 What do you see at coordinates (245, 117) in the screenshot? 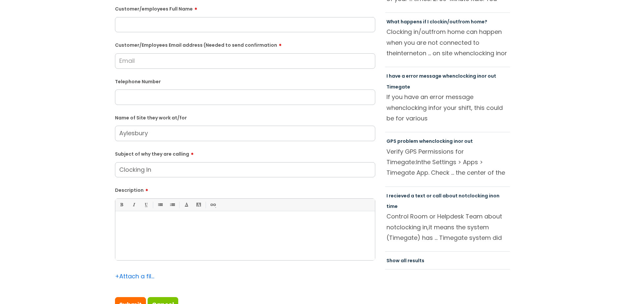
I see `label: Name of Site they work at/for` at bounding box center [245, 117].